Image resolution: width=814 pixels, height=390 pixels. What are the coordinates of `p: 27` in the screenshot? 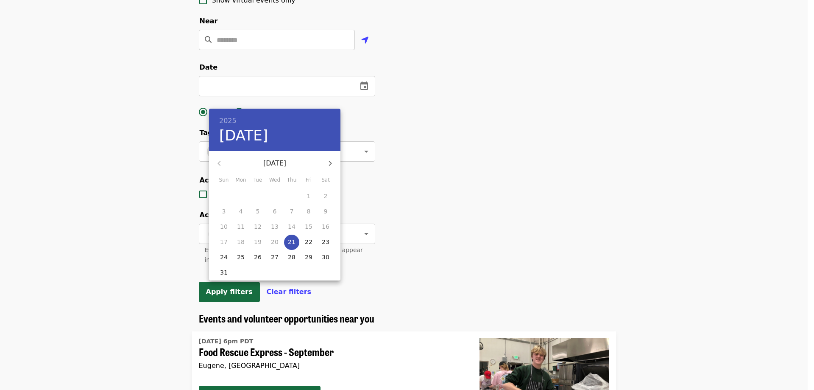 It's located at (275, 257).